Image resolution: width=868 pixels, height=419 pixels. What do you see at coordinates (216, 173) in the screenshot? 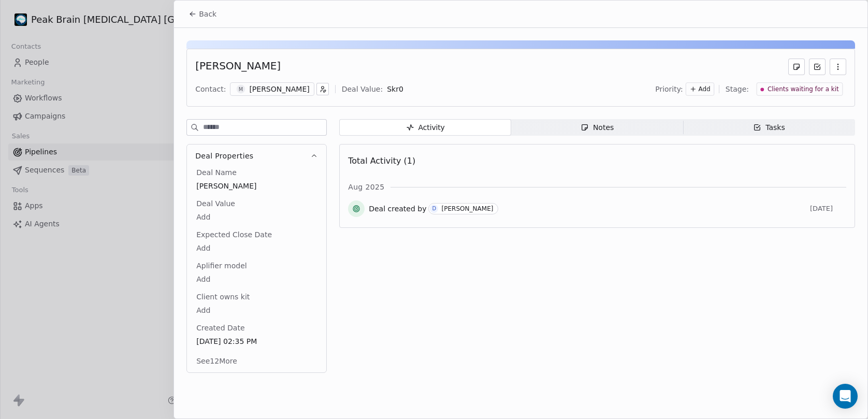
I see `span: Deal Name` at bounding box center [216, 173].